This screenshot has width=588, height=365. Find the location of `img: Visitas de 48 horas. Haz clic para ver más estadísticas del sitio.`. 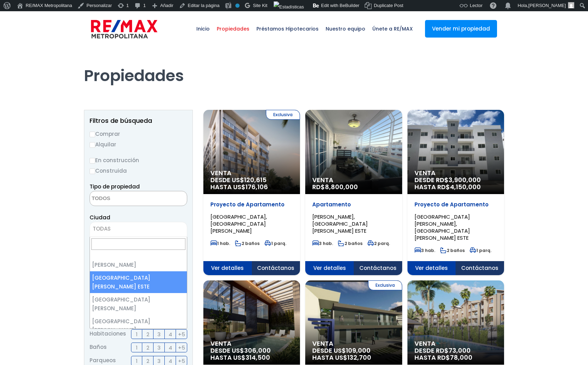

img: Visitas de 48 horas. Haz clic para ver más estadísticas del sitio. is located at coordinates (289, 7).